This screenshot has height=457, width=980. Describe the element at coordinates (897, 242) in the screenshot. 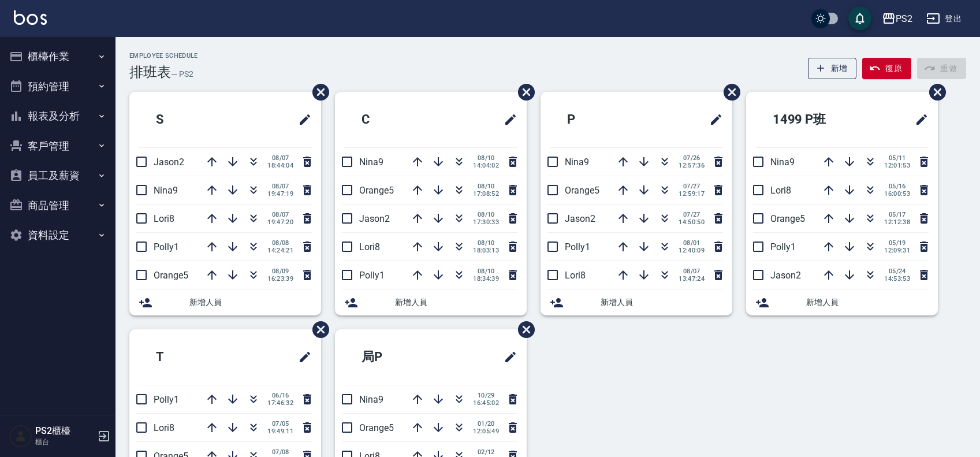

I see `span: 05/19` at that location.